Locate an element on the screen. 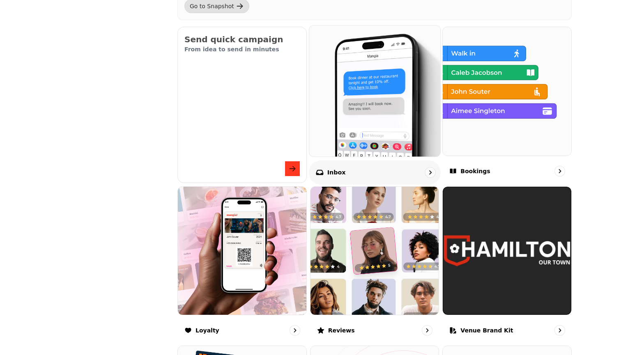  a: InboxInbox is located at coordinates (374, 105).